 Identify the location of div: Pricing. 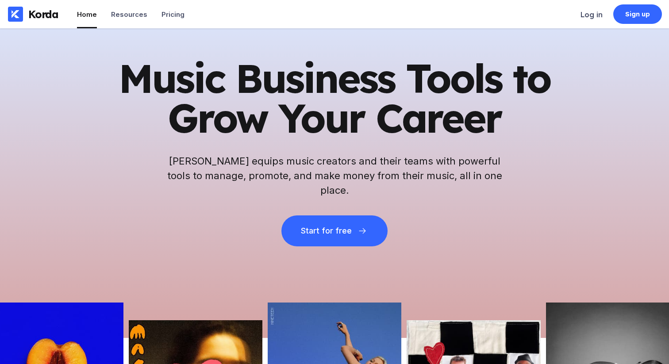
(173, 14).